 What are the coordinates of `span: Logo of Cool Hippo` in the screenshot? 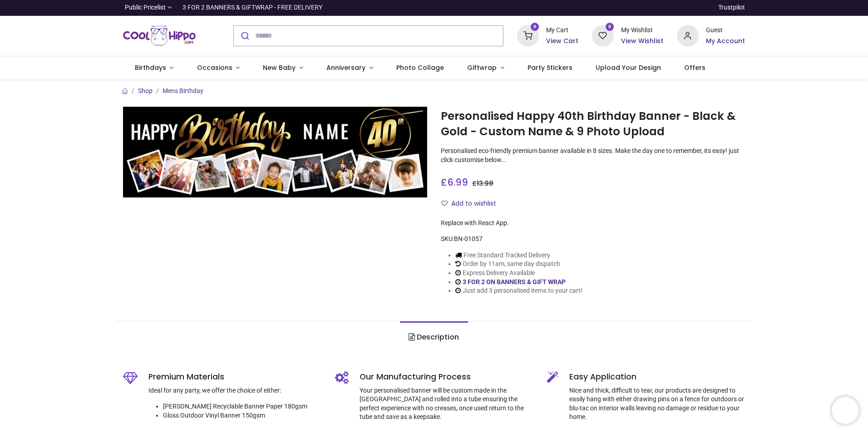 It's located at (159, 36).